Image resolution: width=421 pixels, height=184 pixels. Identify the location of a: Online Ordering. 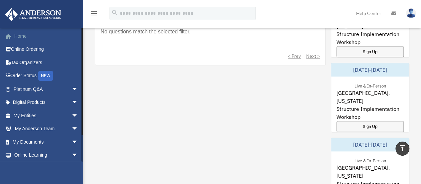
(46, 49).